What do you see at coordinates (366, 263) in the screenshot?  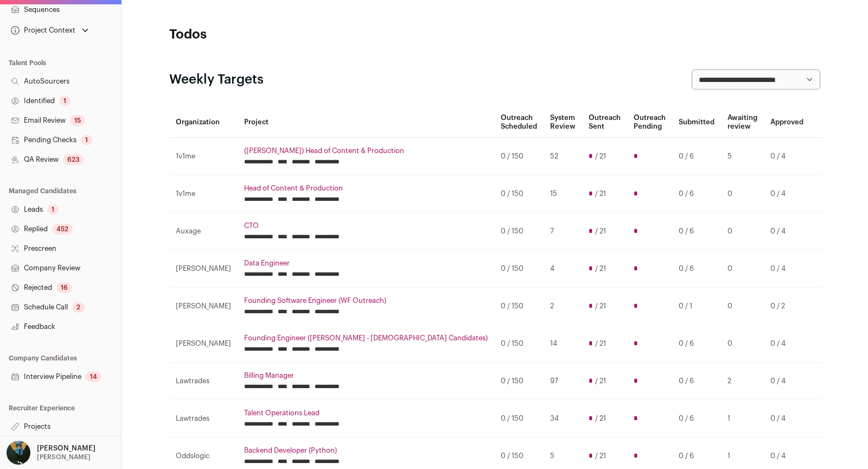 I see `a: Data Engineer` at bounding box center [366, 263].